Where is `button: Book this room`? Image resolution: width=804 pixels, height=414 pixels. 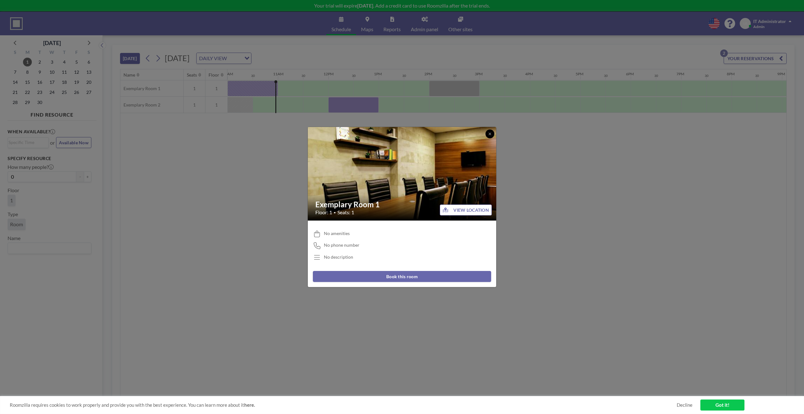
button: Book this room is located at coordinates (402, 276).